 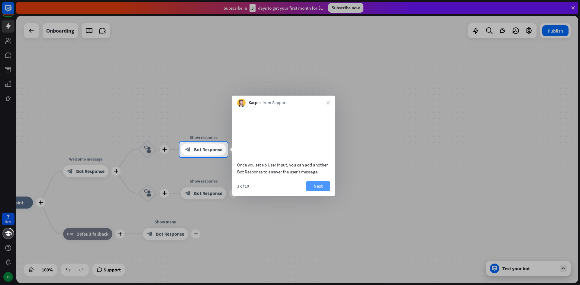 What do you see at coordinates (188, 150) in the screenshot?
I see `i: block_bot_response` at bounding box center [188, 150].